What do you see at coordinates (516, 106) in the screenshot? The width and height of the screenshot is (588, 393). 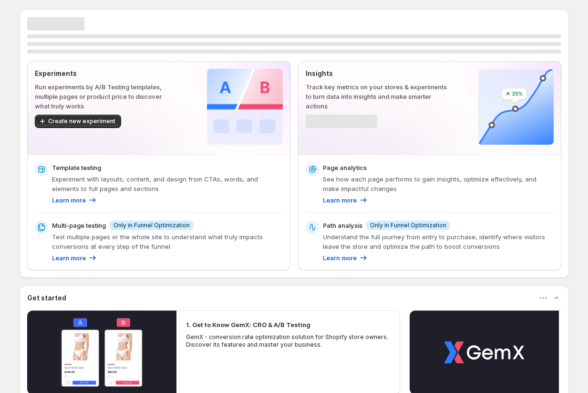 I see `img: Insights` at bounding box center [516, 106].